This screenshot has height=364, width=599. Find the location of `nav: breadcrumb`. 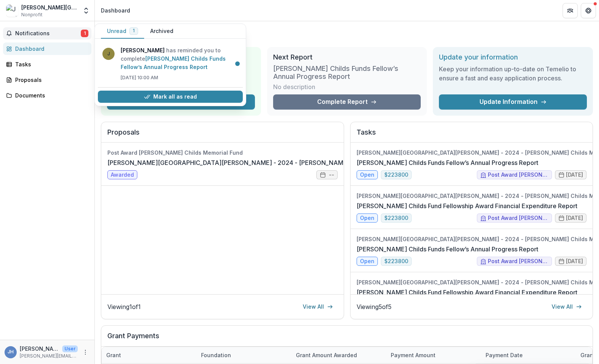

nav: breadcrumb is located at coordinates (115, 10).